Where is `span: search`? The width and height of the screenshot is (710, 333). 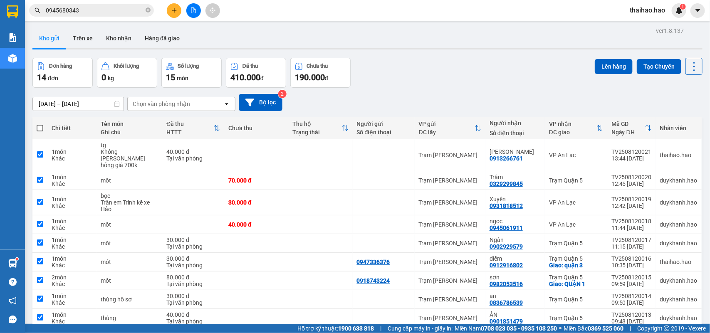
span: search is located at coordinates (37, 10).